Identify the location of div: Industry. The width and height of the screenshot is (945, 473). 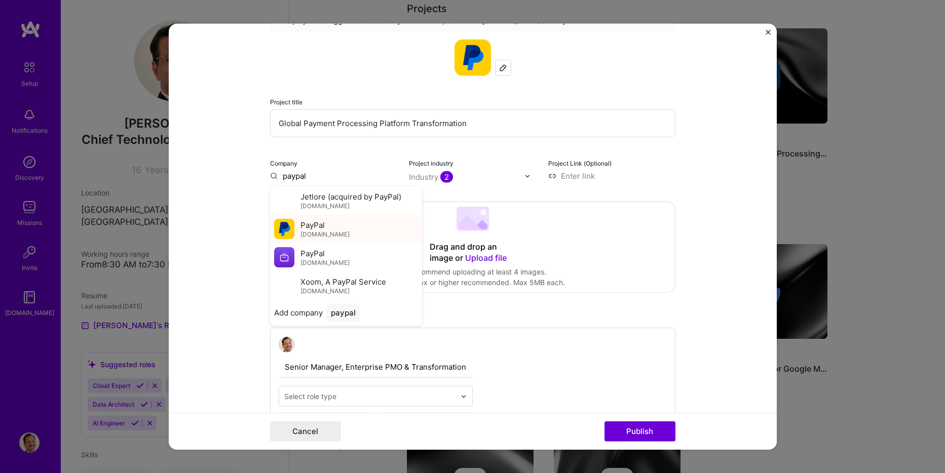
(431, 177).